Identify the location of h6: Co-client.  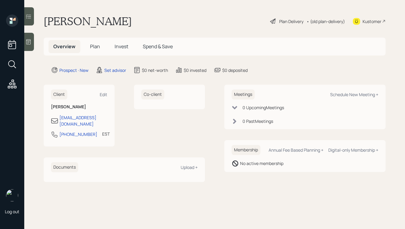
(153, 94).